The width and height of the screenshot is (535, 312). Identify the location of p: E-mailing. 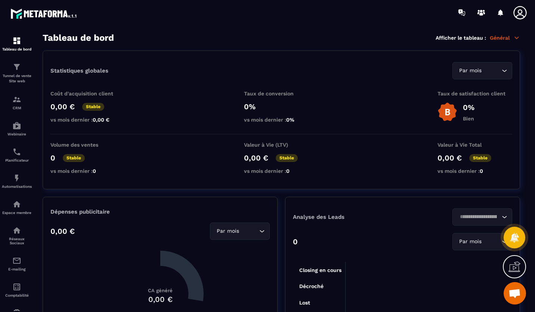
(17, 269).